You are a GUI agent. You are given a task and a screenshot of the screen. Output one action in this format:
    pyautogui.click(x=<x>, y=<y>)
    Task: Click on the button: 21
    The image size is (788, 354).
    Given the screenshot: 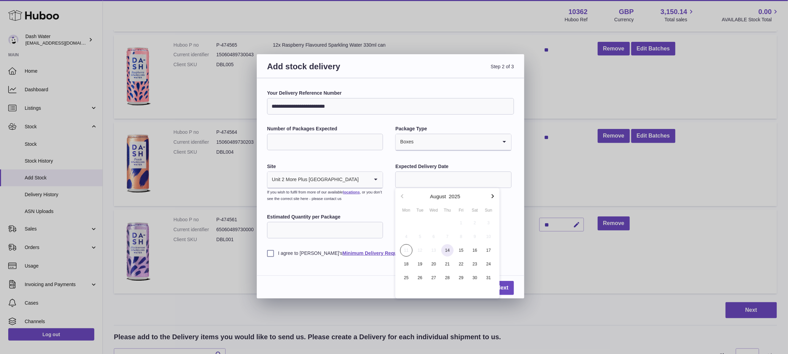 What is the action you would take?
    pyautogui.click(x=447, y=264)
    